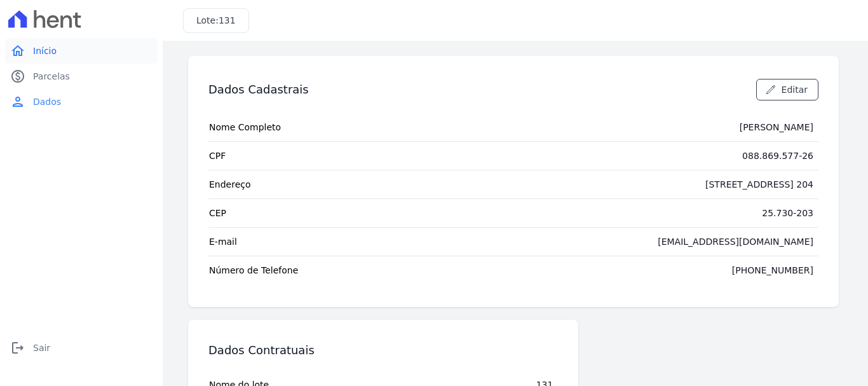 This screenshot has height=386, width=868. I want to click on i: home, so click(17, 51).